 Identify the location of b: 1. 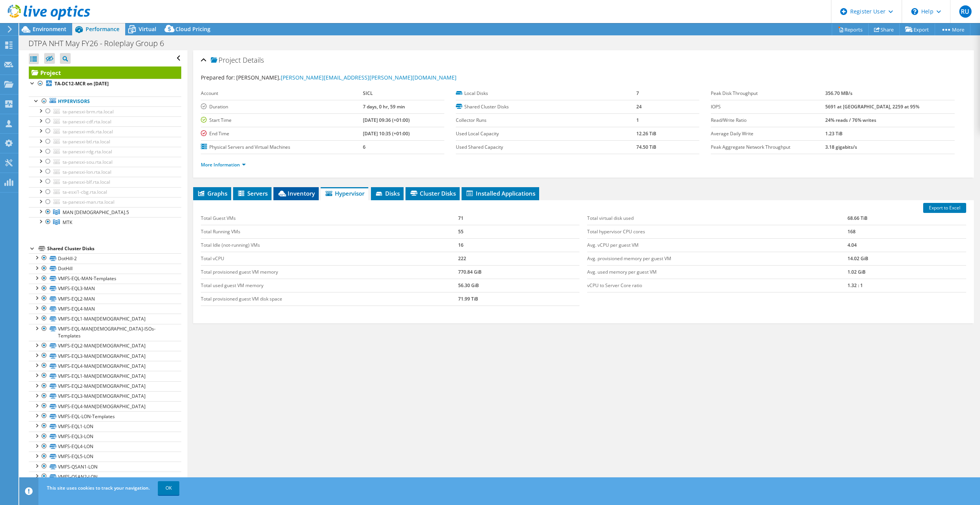
(638, 120).